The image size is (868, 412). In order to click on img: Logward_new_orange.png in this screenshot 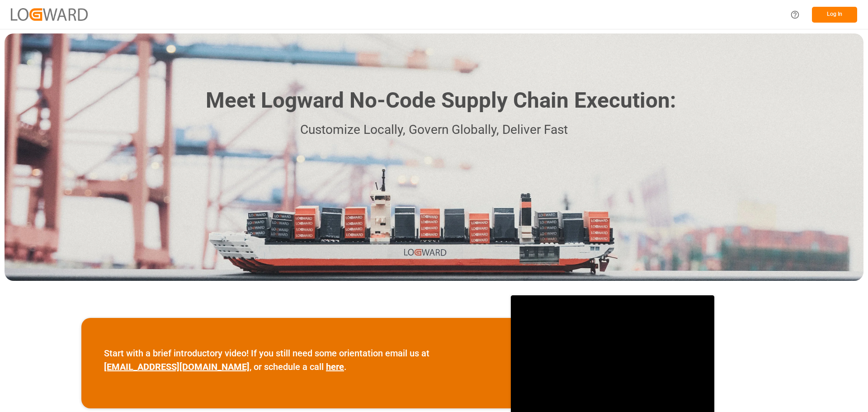, I will do `click(49, 14)`.